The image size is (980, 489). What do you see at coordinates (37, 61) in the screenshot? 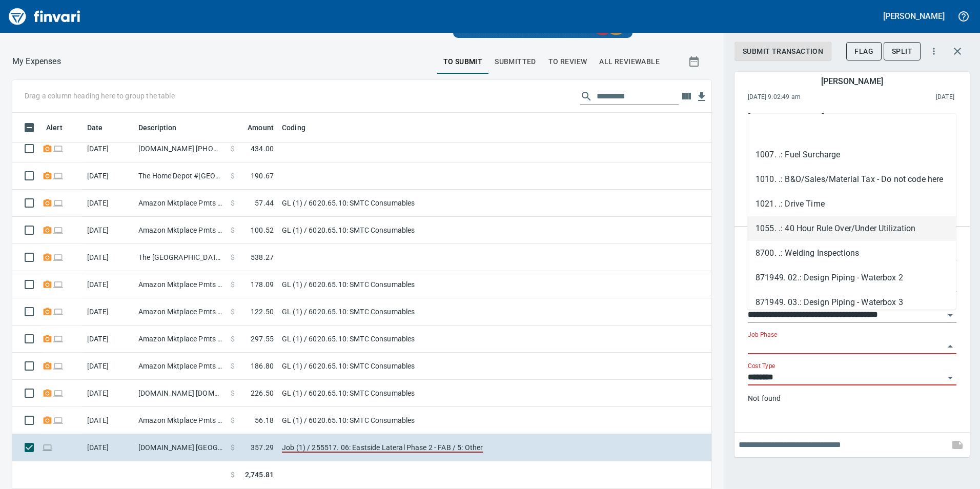
I see `p: My Expenses` at bounding box center [37, 61].